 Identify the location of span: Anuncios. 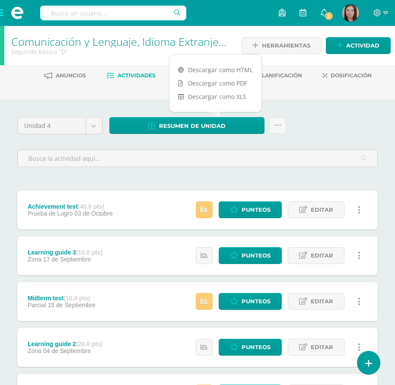
(71, 75).